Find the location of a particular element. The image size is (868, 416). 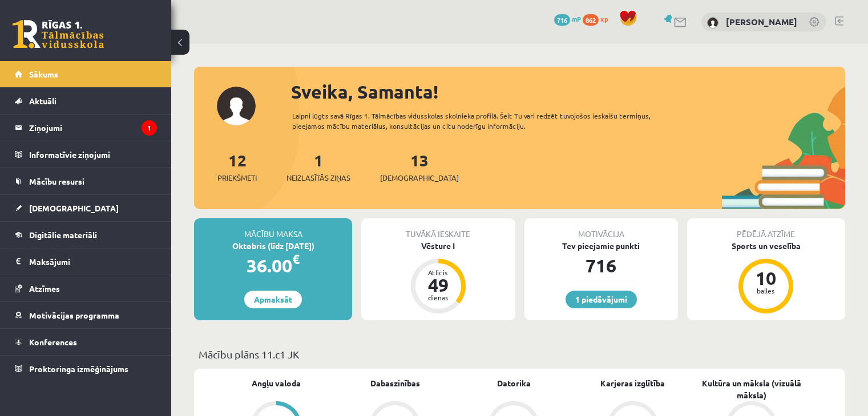

div: dienas is located at coordinates (439, 297).